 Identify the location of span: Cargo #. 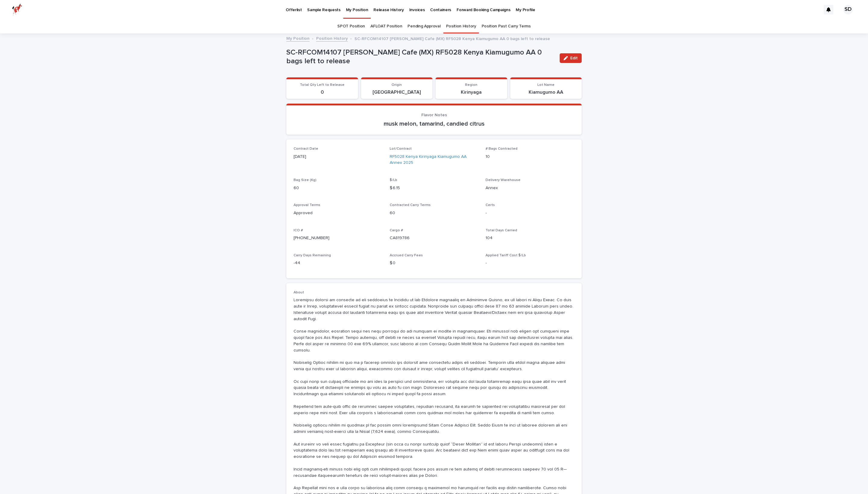
(396, 231).